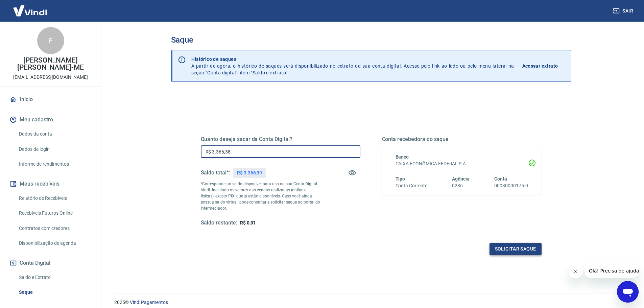  I want to click on img: Vindi, so click(30, 11).